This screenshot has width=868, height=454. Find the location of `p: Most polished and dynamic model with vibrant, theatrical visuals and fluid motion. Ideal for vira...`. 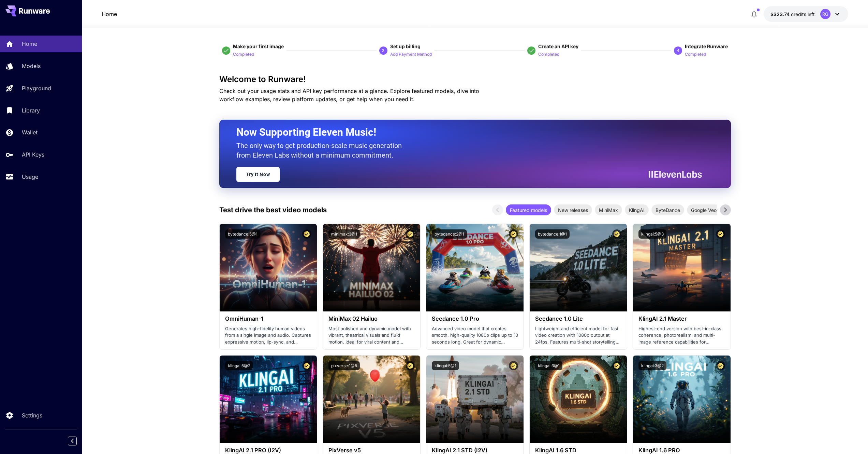

p: Most polished and dynamic model with vibrant, theatrical visuals and fluid motion. Ideal for vira... is located at coordinates (372, 336).